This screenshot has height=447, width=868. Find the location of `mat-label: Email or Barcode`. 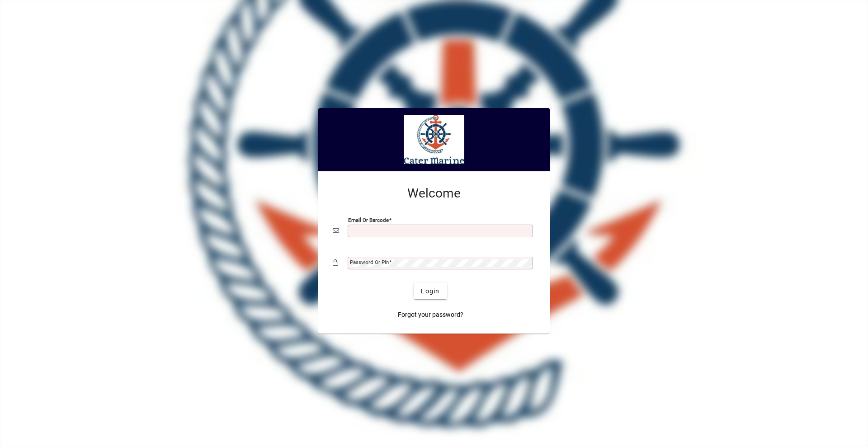

mat-label: Email or Barcode is located at coordinates (368, 220).